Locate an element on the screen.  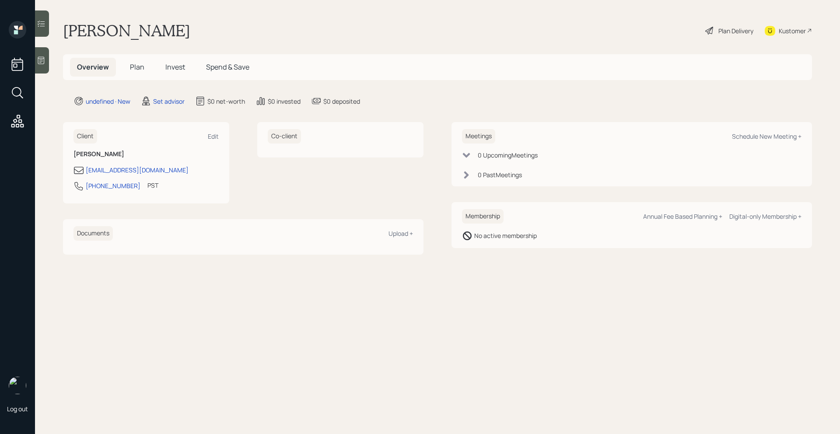
div: 0 Upcoming Meeting s is located at coordinates (508, 155).